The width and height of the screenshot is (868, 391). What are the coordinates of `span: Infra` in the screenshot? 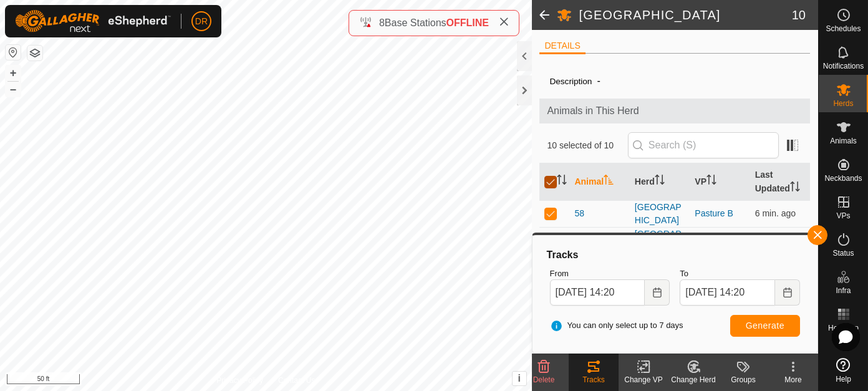 It's located at (844, 291).